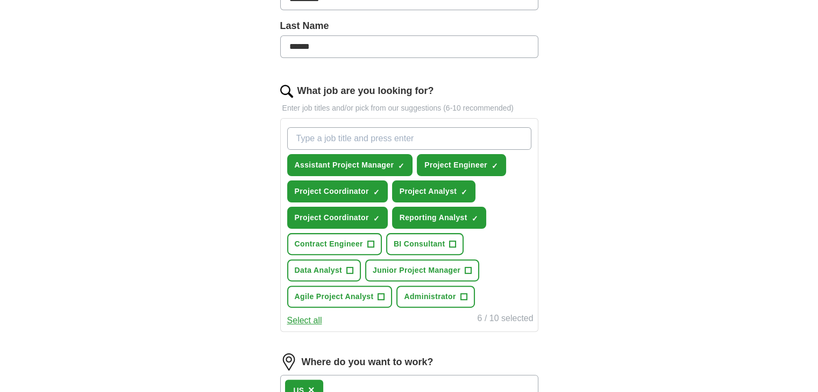  What do you see at coordinates (430, 297) in the screenshot?
I see `span: Administrator` at bounding box center [430, 297].